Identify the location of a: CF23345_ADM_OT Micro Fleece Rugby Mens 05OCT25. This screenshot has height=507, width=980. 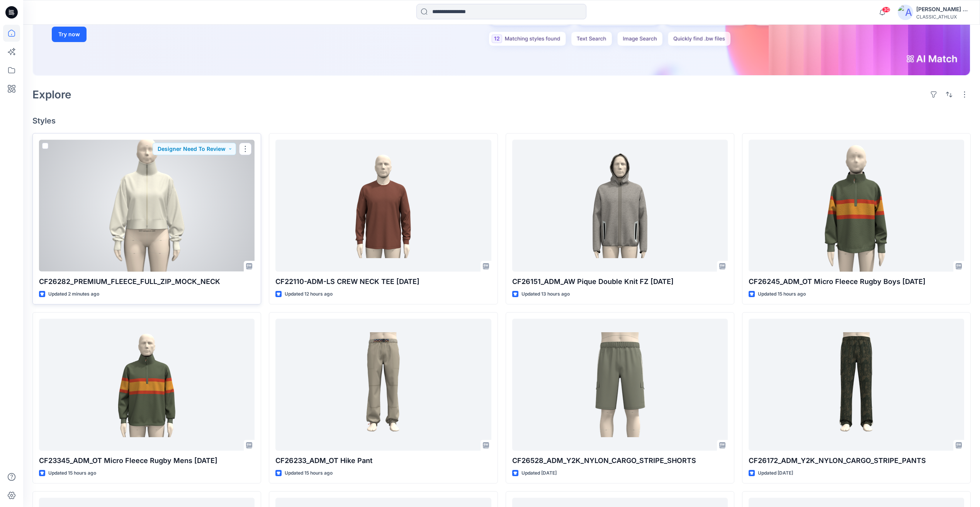
(147, 385).